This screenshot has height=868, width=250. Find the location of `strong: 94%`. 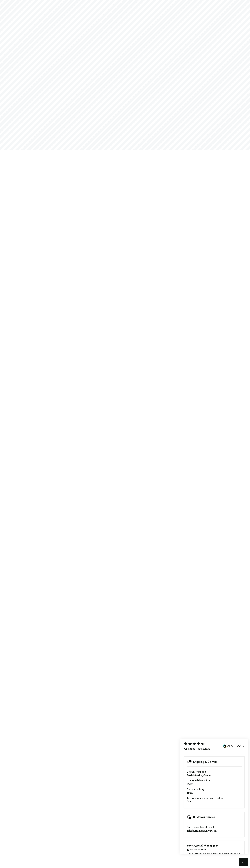

strong: 94% is located at coordinates (189, 802).